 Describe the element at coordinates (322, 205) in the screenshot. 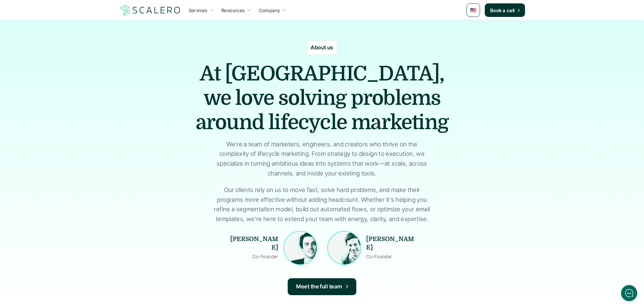

I see `p: Our clients rely on us to move fast, solve hard problems, and make their programs more effective ...` at that location.